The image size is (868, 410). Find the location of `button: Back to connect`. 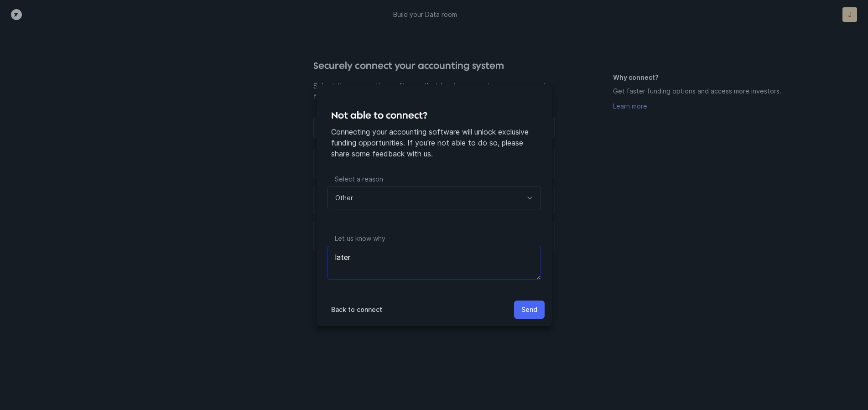

button: Back to connect is located at coordinates (357, 310).